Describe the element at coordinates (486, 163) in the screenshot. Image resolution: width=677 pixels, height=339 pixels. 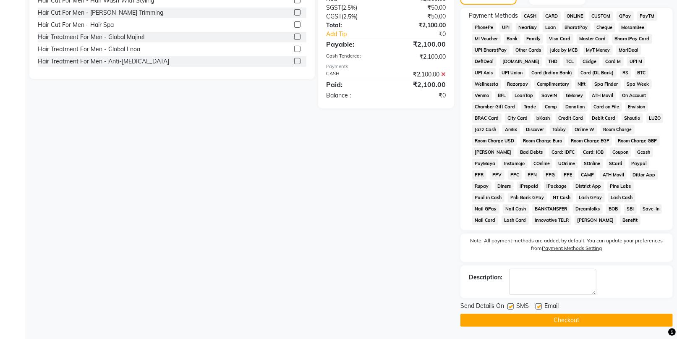
I see `span: PayMaya` at that location.